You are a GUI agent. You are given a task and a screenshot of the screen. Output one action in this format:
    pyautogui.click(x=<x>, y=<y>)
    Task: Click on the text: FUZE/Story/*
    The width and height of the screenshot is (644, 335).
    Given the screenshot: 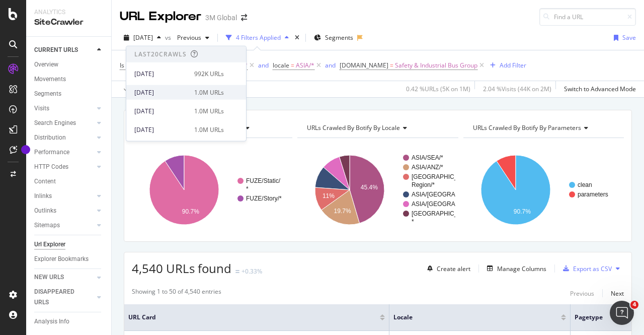 What is the action you would take?
    pyautogui.click(x=264, y=198)
    